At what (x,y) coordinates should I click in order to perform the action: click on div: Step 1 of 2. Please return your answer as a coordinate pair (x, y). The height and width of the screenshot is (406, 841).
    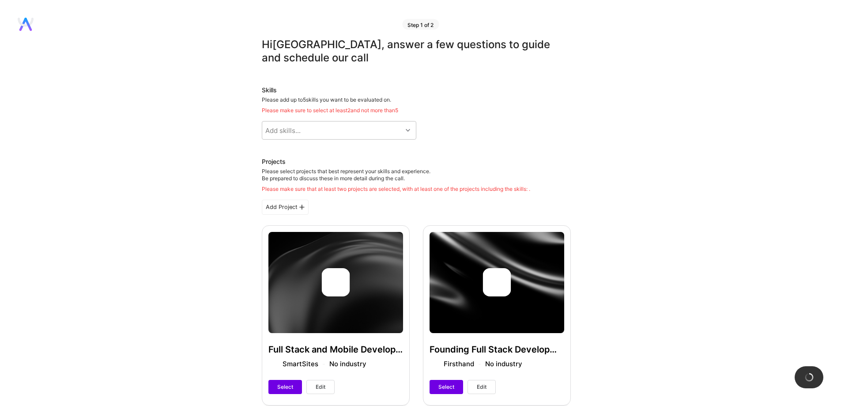
    Looking at the image, I should click on (421, 24).